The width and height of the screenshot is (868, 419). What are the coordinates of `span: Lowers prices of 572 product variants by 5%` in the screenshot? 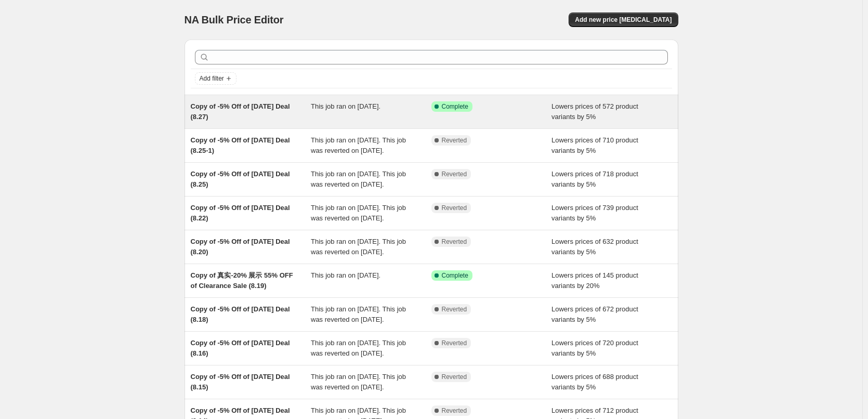 It's located at (595, 111).